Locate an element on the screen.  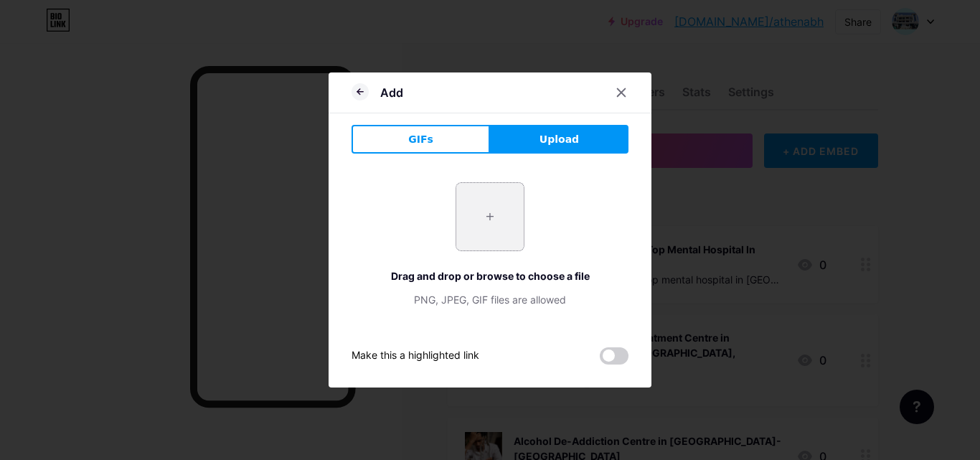
div: Add is located at coordinates (392, 93).